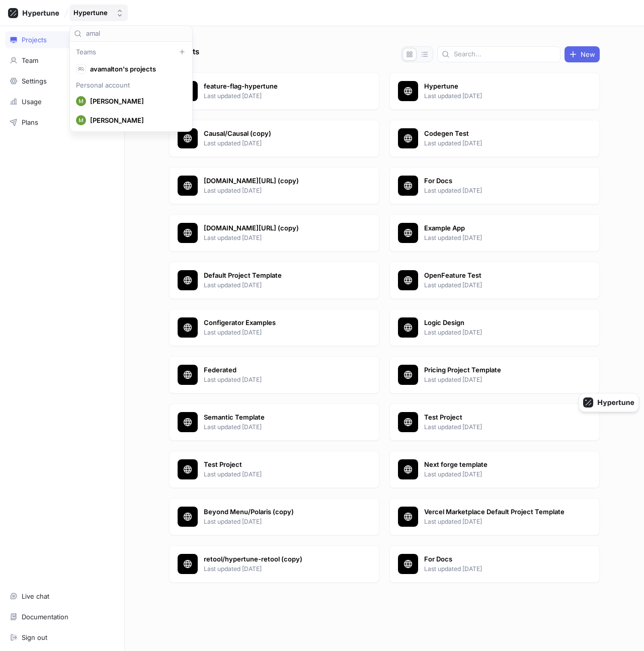 This screenshot has width=644, height=651. What do you see at coordinates (497, 512) in the screenshot?
I see `p: Vercel Marketplace Default Project Template` at bounding box center [497, 512].